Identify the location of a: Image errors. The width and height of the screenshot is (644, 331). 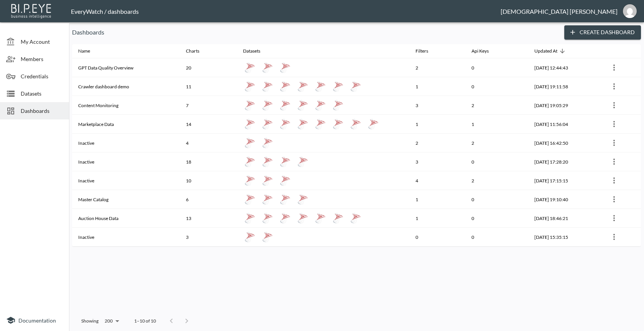
(268, 237).